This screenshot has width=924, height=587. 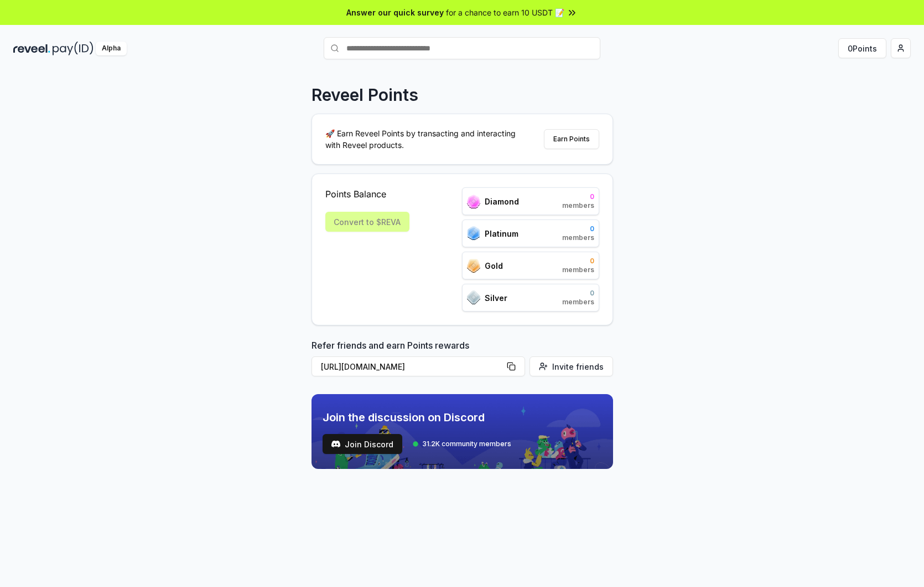 I want to click on div: Alpha, so click(x=111, y=48).